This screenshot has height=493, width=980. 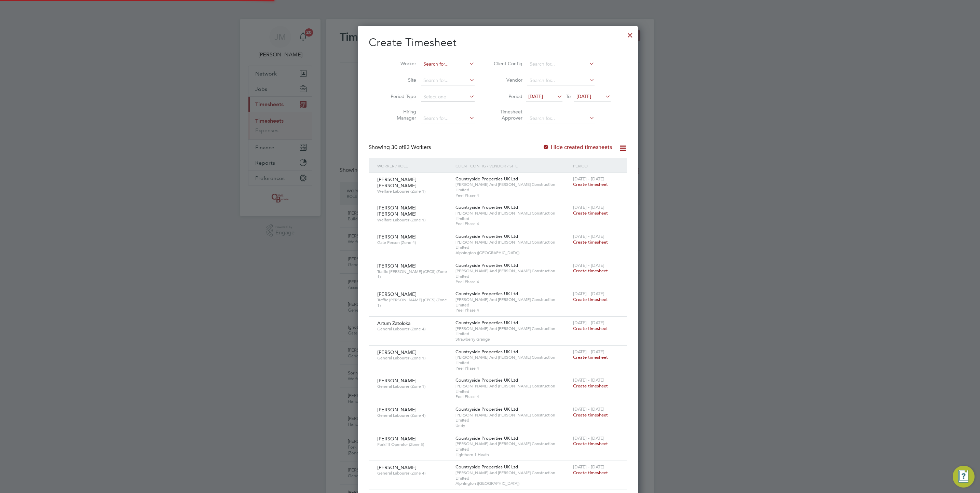 What do you see at coordinates (414, 242) in the screenshot?
I see `span: Gate Person (Zone 4)` at bounding box center [414, 242].